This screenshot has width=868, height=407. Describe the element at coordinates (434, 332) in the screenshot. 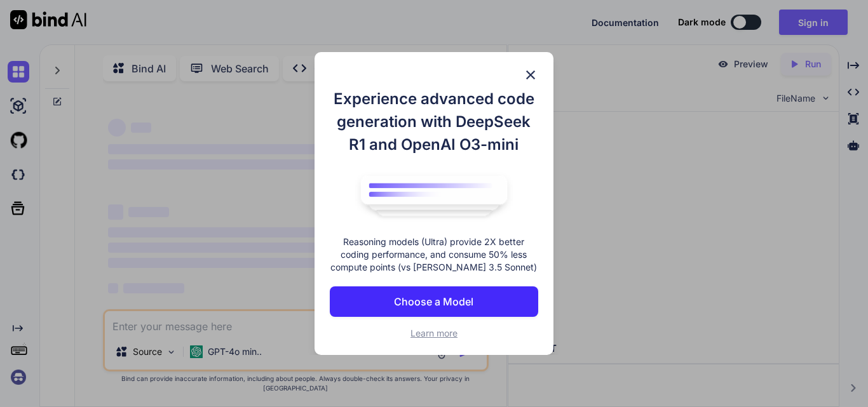

I see `span: Learn more` at that location.